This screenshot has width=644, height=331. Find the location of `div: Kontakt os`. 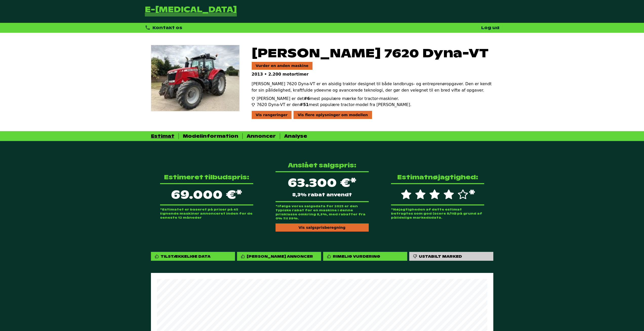

div: Kontakt os is located at coordinates (164, 27).